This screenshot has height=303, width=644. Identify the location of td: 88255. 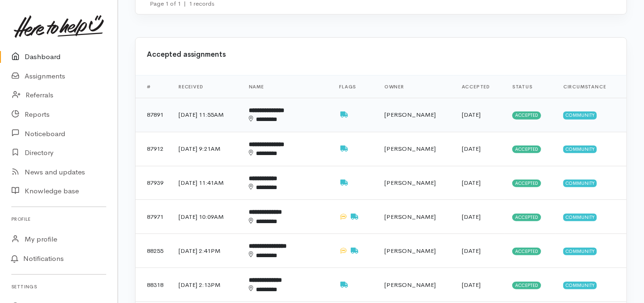
(153, 251).